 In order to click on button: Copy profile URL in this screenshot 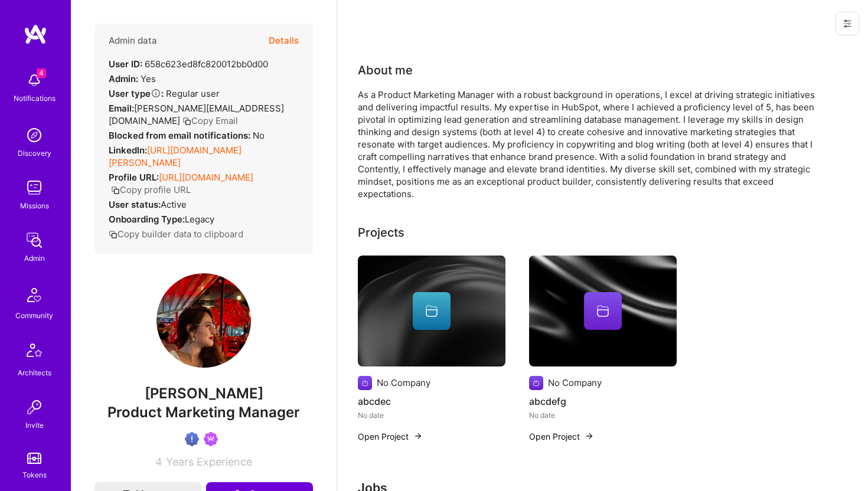, I will do `click(151, 190)`.